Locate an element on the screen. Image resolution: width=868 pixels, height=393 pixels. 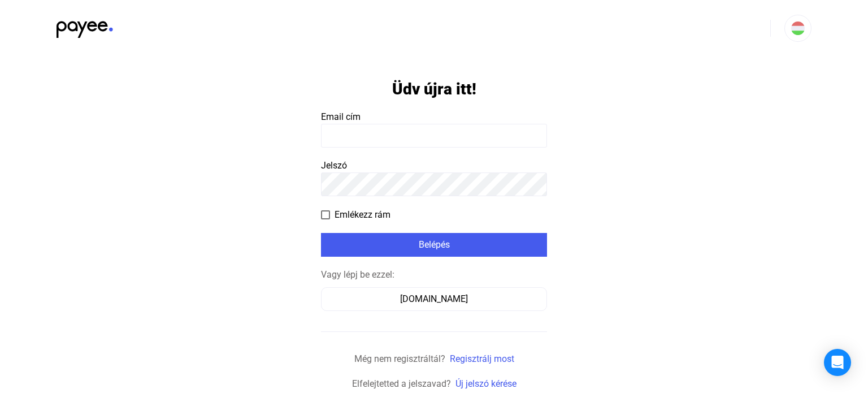
img: HU is located at coordinates (798, 28).